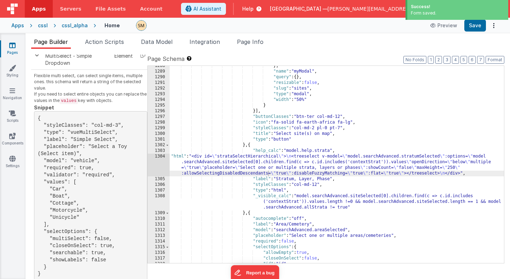 This screenshot has width=510, height=279. What do you see at coordinates (157, 42) in the screenshot?
I see `span: Data Model` at bounding box center [157, 42].